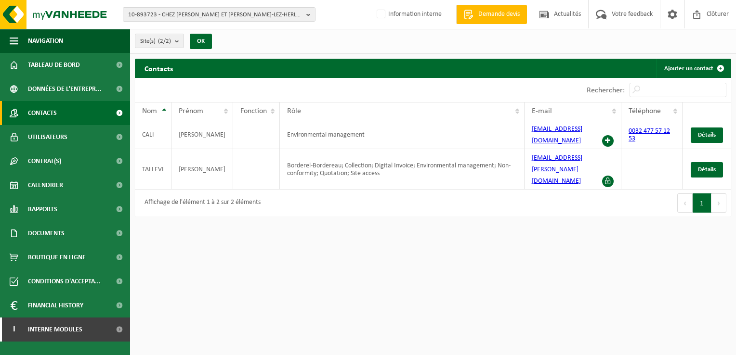  What do you see at coordinates (46, 234) in the screenshot?
I see `span: Documents` at bounding box center [46, 234].